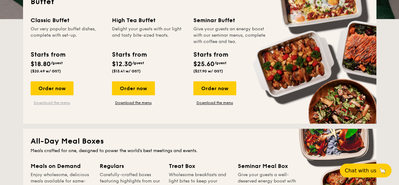 The width and height of the screenshot is (399, 185). Describe the element at coordinates (204, 64) in the screenshot. I see `span: $25.60` at that location.